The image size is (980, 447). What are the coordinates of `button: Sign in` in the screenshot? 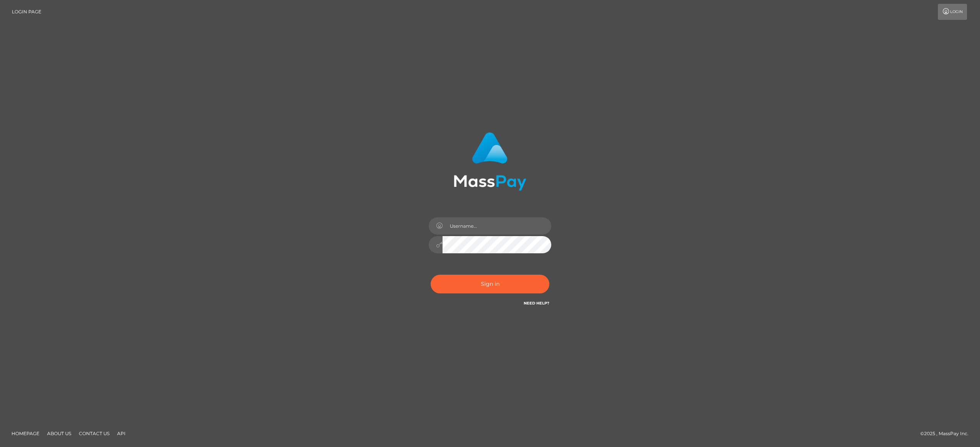 It's located at (490, 284).